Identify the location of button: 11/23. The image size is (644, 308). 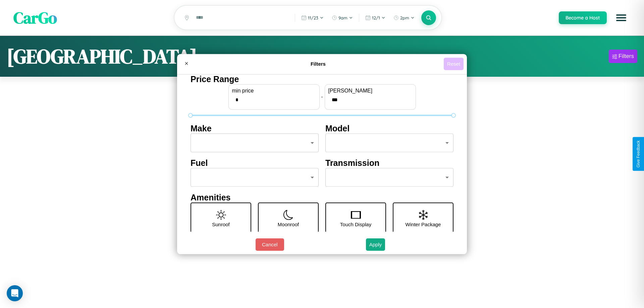
(312, 17).